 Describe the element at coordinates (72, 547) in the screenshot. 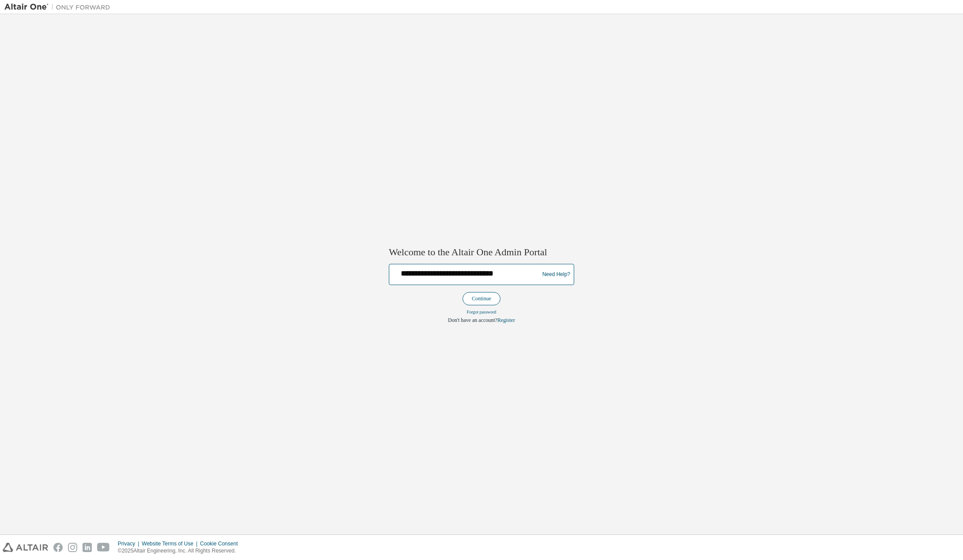

I see `img: instagram.svg` at that location.